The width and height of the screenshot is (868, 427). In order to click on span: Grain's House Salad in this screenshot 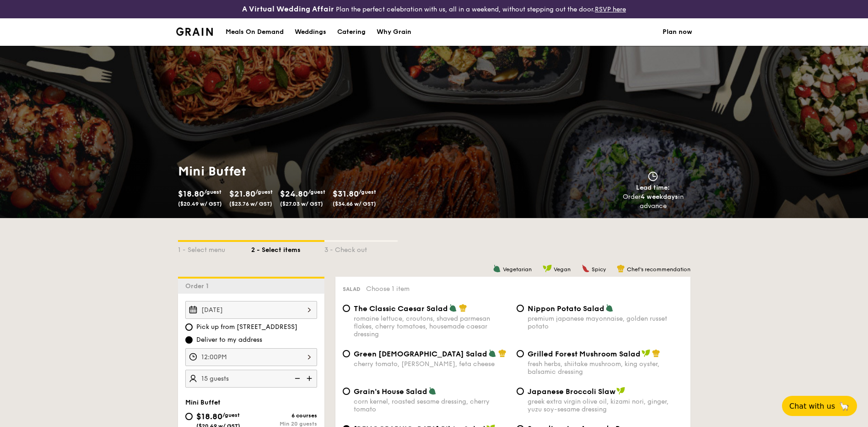, I will do `click(391, 391)`.